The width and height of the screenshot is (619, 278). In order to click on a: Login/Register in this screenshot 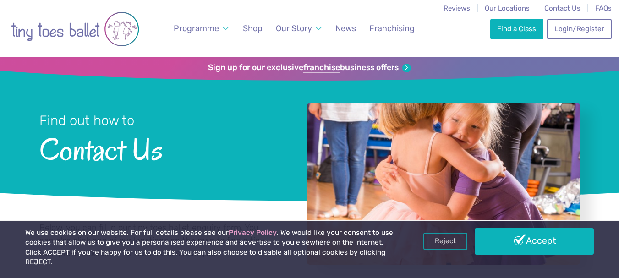, I will do `click(579, 29)`.